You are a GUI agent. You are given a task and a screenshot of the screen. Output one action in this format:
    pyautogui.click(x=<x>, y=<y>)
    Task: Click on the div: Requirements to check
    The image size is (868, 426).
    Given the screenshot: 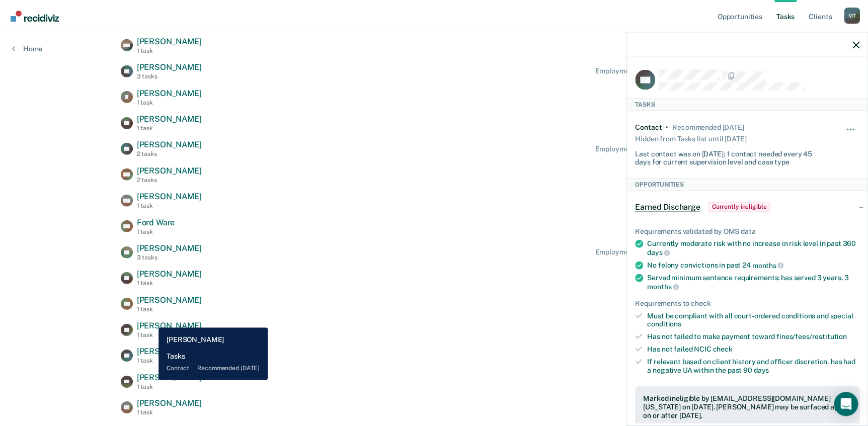 What is the action you would take?
    pyautogui.click(x=747, y=303)
    